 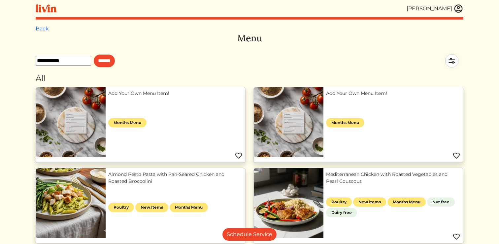 I want to click on a: Back, so click(x=42, y=28).